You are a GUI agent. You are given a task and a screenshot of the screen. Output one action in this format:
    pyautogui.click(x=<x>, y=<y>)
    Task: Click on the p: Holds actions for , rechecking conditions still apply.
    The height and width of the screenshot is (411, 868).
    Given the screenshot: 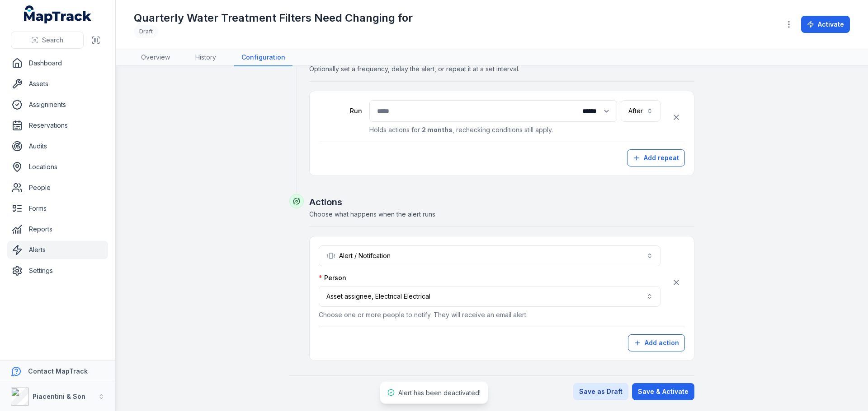 What is the action you would take?
    pyautogui.click(x=515, y=130)
    